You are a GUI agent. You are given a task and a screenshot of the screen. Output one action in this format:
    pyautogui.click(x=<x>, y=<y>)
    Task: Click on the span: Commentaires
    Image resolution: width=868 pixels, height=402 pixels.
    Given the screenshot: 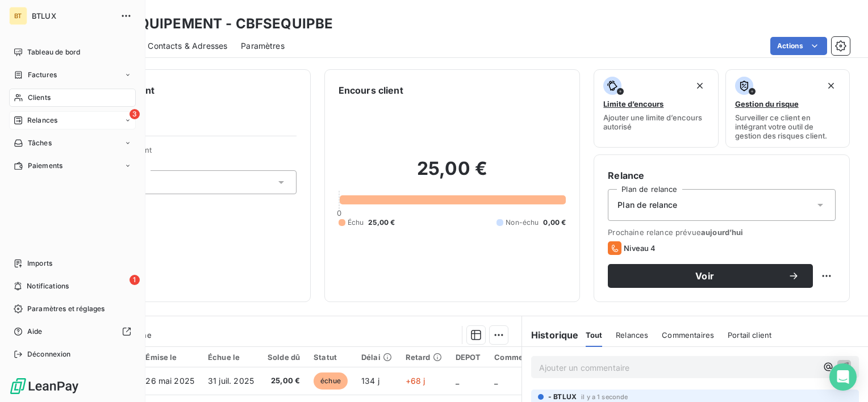 What is the action you would take?
    pyautogui.click(x=688, y=335)
    